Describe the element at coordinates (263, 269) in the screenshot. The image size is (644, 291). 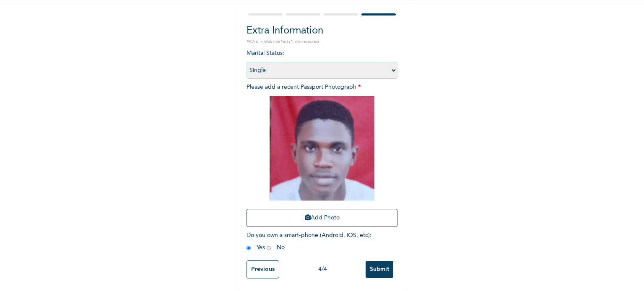
I see `input: Previous` at that location.